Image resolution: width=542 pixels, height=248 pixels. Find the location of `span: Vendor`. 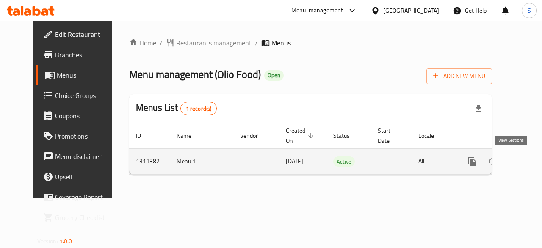

span: Vendor is located at coordinates (254, 136).